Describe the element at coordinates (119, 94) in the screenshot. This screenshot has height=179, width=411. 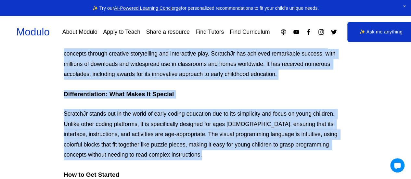
I see `strong: Differentiation: What Makes It Special` at that location.